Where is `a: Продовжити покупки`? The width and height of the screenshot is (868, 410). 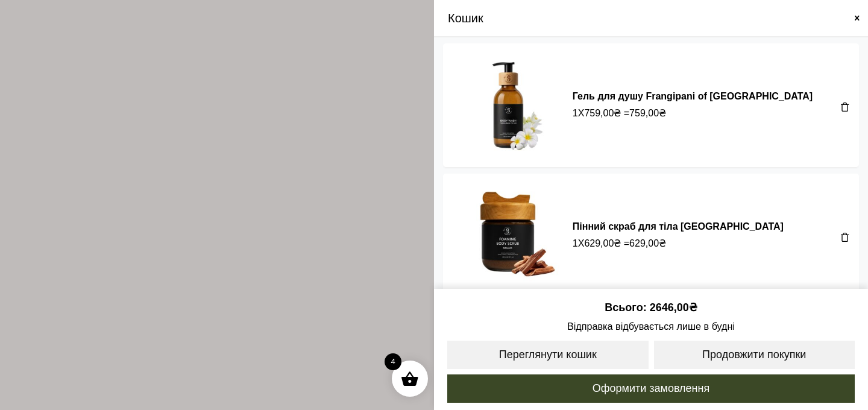
a: Продовжити покупки is located at coordinates (755, 355).